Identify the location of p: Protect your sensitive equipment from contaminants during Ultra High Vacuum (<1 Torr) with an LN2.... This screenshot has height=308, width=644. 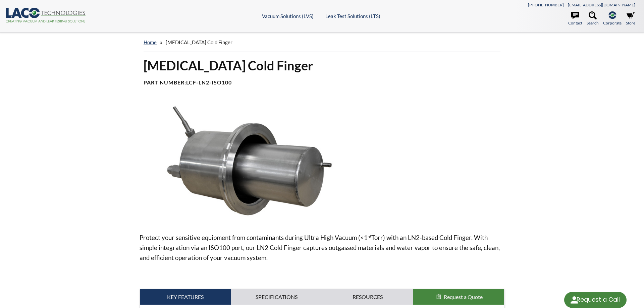
(322, 248).